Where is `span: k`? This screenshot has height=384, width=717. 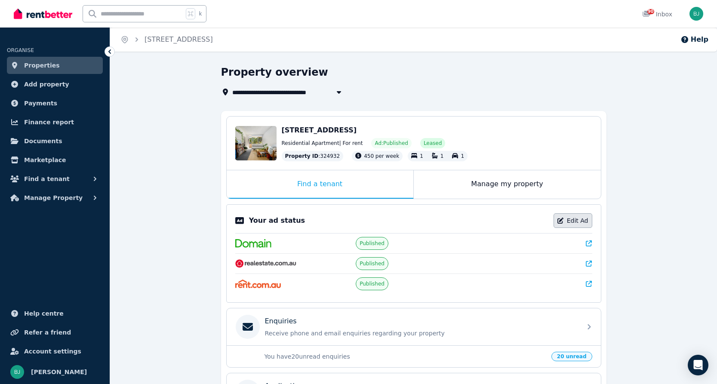
span: k is located at coordinates (200, 14).